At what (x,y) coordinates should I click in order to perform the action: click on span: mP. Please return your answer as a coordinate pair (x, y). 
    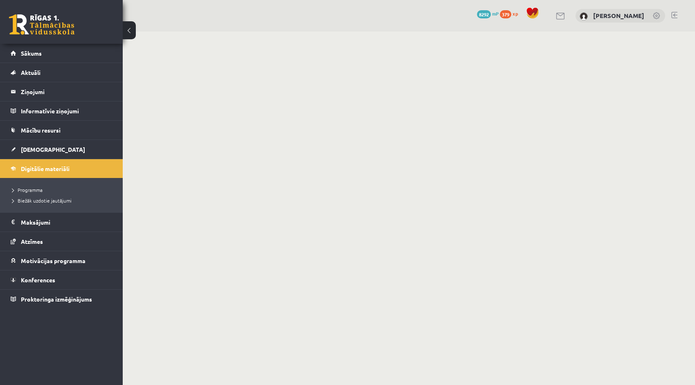
    Looking at the image, I should click on (495, 13).